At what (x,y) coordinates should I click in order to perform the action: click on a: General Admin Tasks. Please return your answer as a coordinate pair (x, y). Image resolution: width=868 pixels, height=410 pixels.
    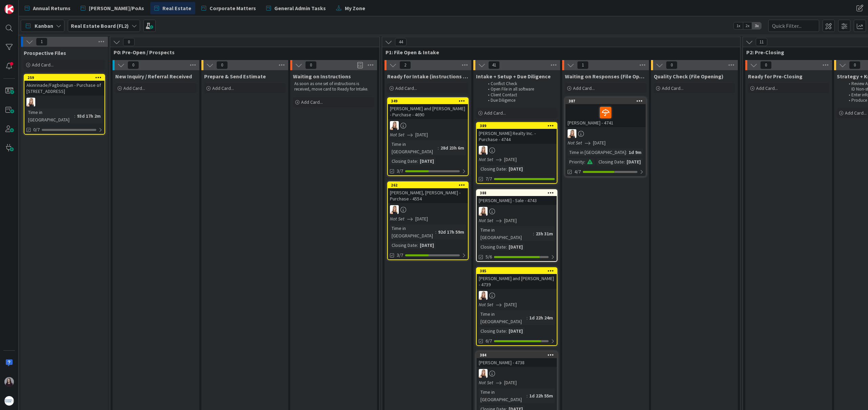
    Looking at the image, I should click on (296, 8).